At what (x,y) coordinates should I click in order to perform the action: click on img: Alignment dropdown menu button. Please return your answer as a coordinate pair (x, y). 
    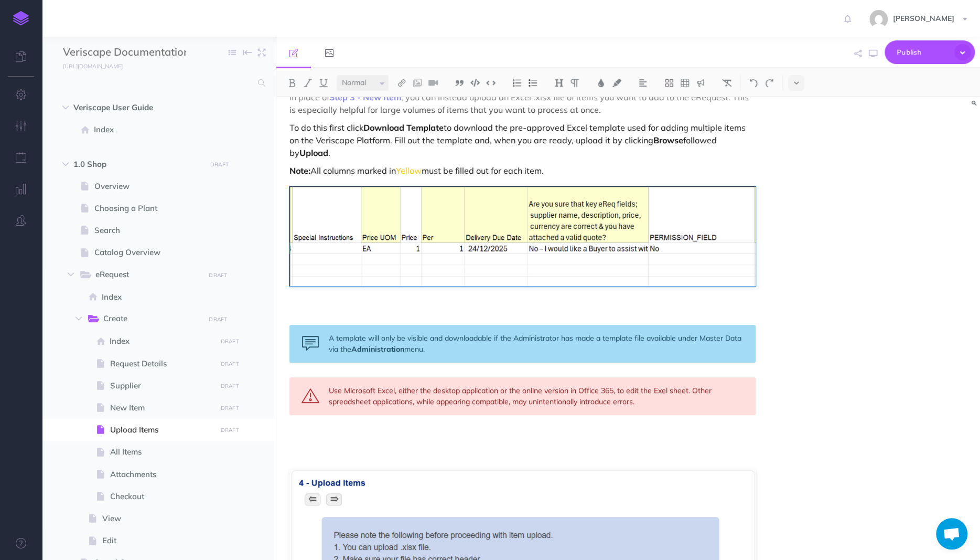
    Looking at the image, I should click on (643, 83).